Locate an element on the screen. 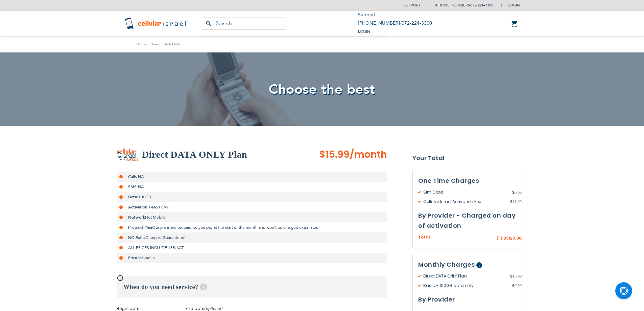  strong: Network is located at coordinates (137, 217).